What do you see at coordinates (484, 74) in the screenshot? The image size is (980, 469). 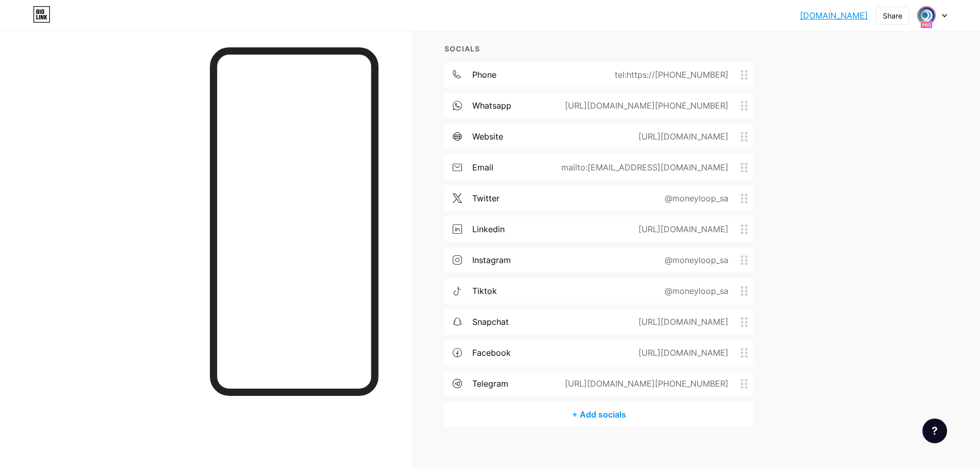 I see `div: phone` at bounding box center [484, 74].